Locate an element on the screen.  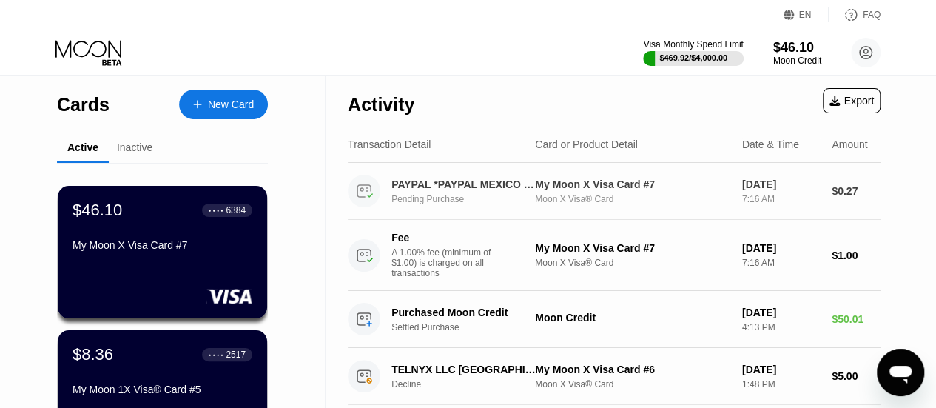
div: Settled Purchase is located at coordinates (470, 327).